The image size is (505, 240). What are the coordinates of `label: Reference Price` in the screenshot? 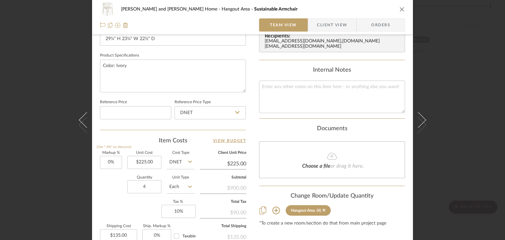 It's located at (113, 102).